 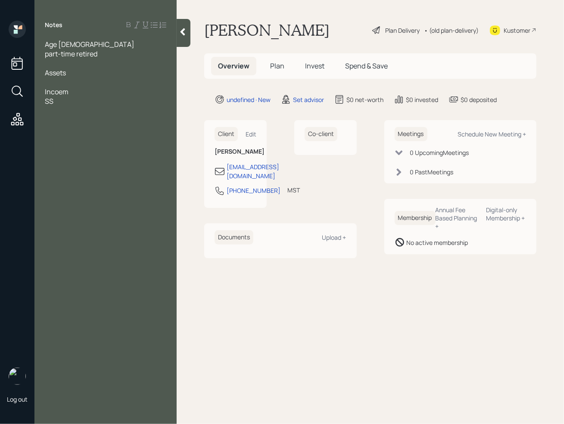 What do you see at coordinates (17, 376) in the screenshot?
I see `img: retirable_logo.png` at bounding box center [17, 376].